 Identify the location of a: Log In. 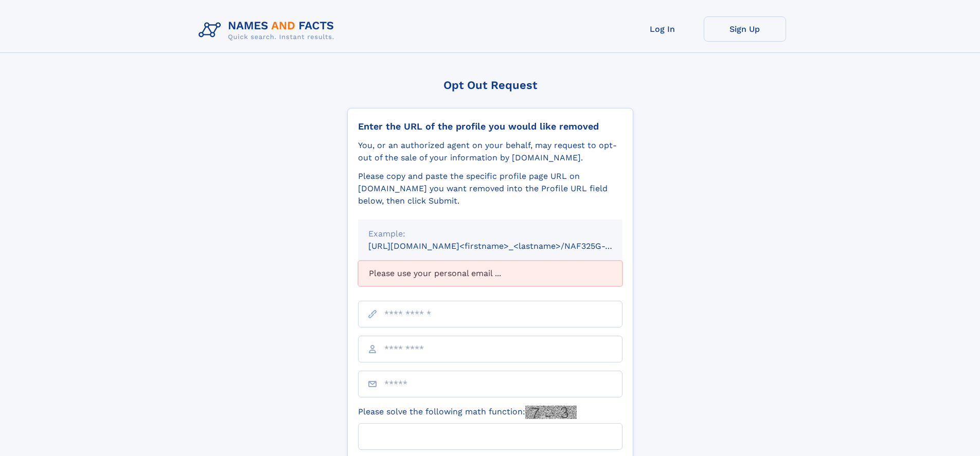
(662, 28).